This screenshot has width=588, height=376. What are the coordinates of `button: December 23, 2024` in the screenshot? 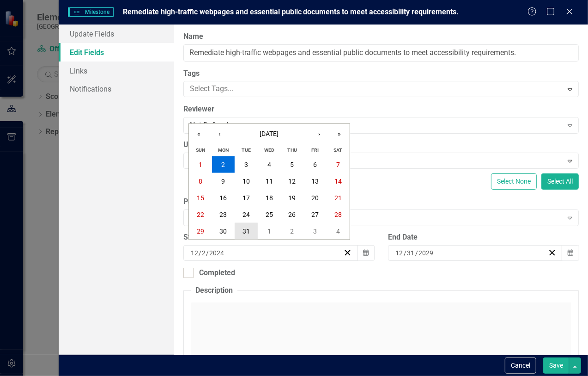 It's located at (223, 214).